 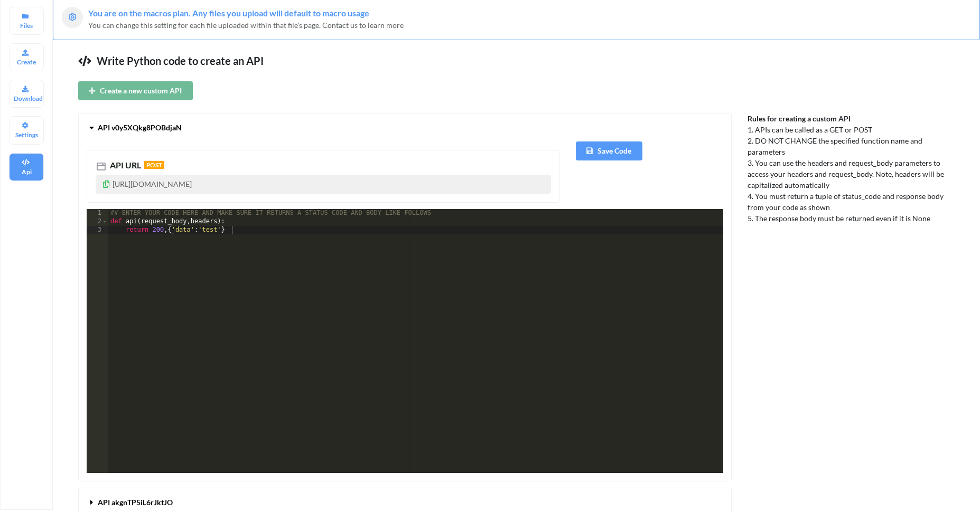 What do you see at coordinates (851, 146) in the screenshot?
I see `div: 2. DO NOT CHANGE the specified function name and parameters` at bounding box center [851, 146].